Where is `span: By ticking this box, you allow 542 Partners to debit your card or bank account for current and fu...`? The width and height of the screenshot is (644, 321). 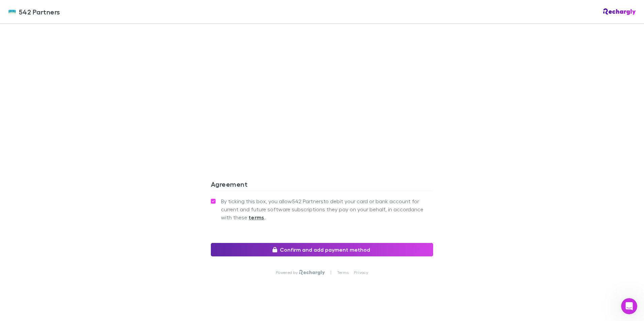
span: By ticking this box, you allow 542 Partners to debit your card or bank account for current and fu... is located at coordinates (327, 209).